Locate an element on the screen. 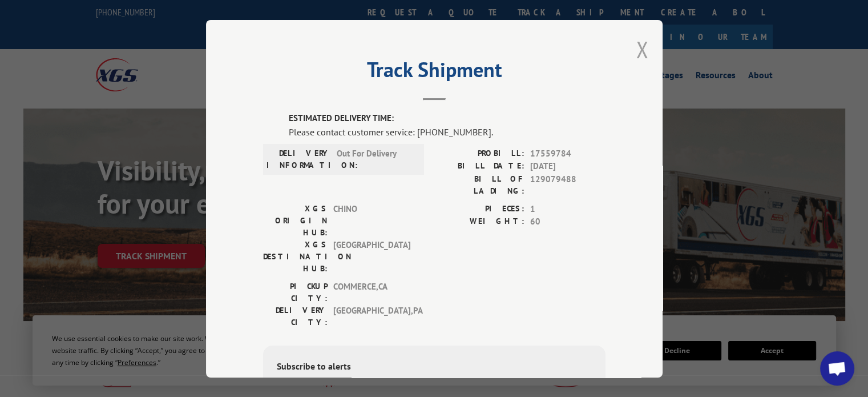 The width and height of the screenshot is (868, 397). span: 17559784 is located at coordinates (568, 153).